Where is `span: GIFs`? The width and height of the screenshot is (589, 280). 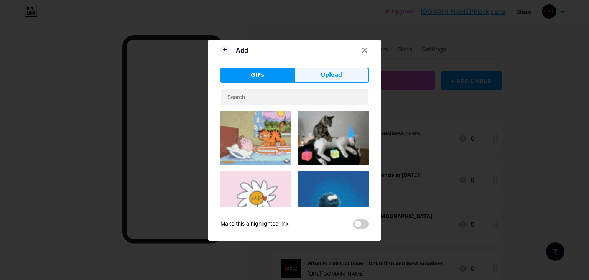
span: GIFs is located at coordinates (257, 75).